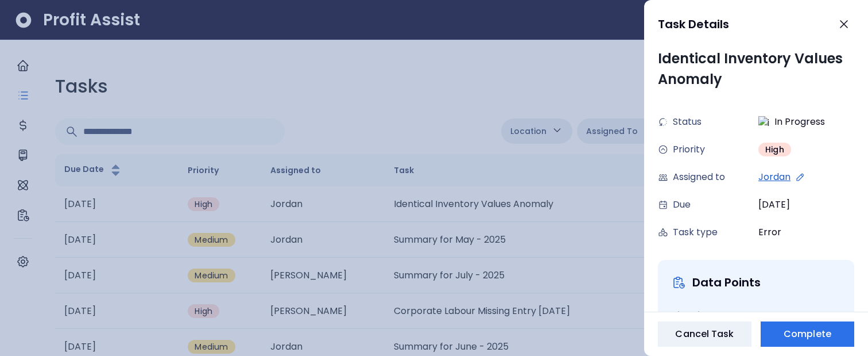 This screenshot has width=868, height=356. What do you see at coordinates (775, 149) in the screenshot?
I see `span: High` at bounding box center [775, 149].